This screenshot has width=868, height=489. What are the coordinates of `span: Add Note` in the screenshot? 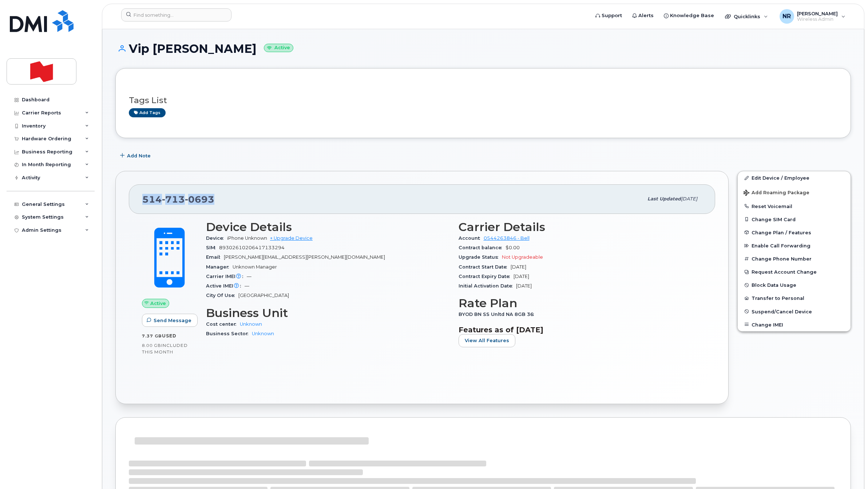 It's located at (139, 156).